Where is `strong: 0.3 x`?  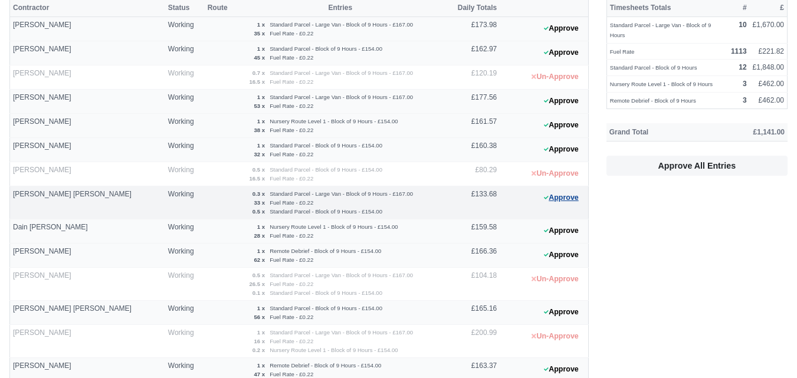 strong: 0.3 x is located at coordinates (258, 193).